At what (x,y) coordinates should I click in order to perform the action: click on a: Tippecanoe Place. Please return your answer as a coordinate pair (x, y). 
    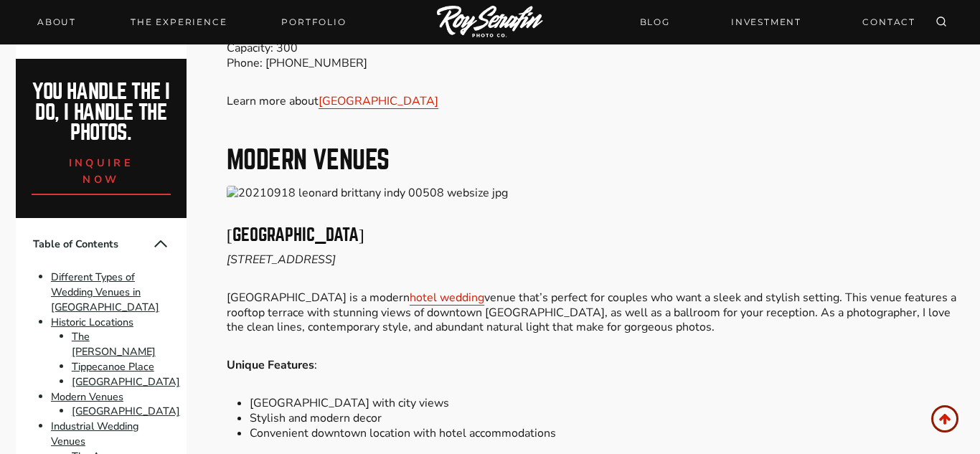
    Looking at the image, I should click on (112, 367).